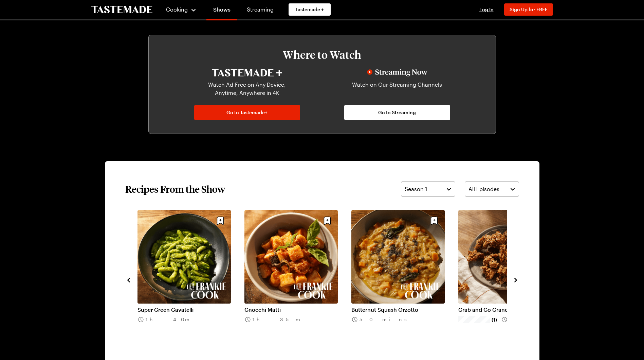 This screenshot has height=360, width=644. What do you see at coordinates (222, 11) in the screenshot?
I see `a: Shows` at bounding box center [222, 11].